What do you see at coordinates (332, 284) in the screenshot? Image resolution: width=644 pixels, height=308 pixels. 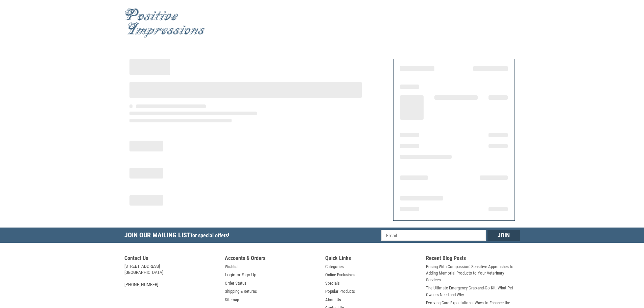 I see `a: Specials` at bounding box center [332, 284].